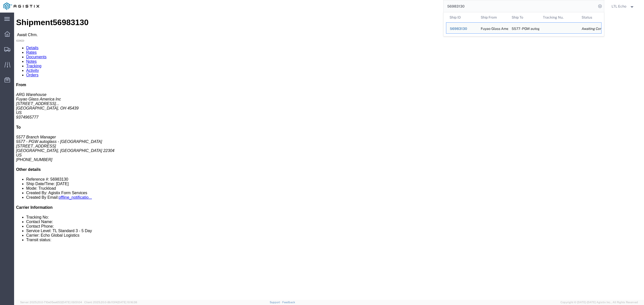  What do you see at coordinates (524, 17) in the screenshot?
I see `th: Ship To` at bounding box center [524, 17].